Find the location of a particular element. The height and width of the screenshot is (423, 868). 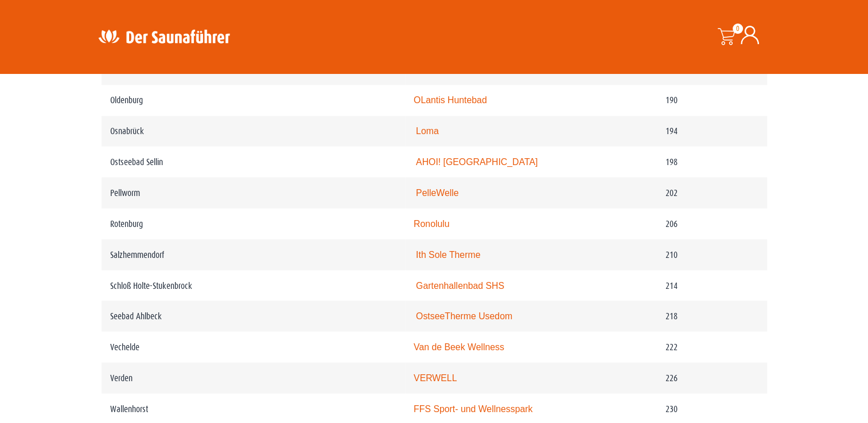

td: 190 is located at coordinates (712, 101).